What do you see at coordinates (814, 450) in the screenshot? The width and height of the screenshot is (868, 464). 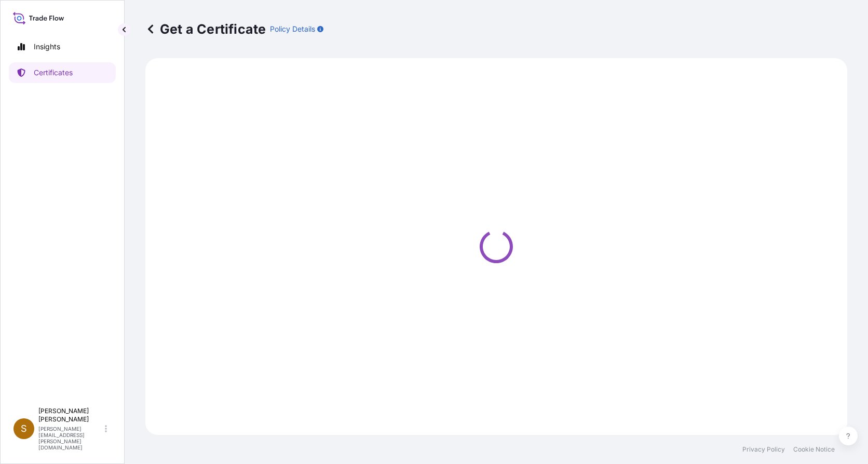 I see `a: Cookie Notice` at bounding box center [814, 450].